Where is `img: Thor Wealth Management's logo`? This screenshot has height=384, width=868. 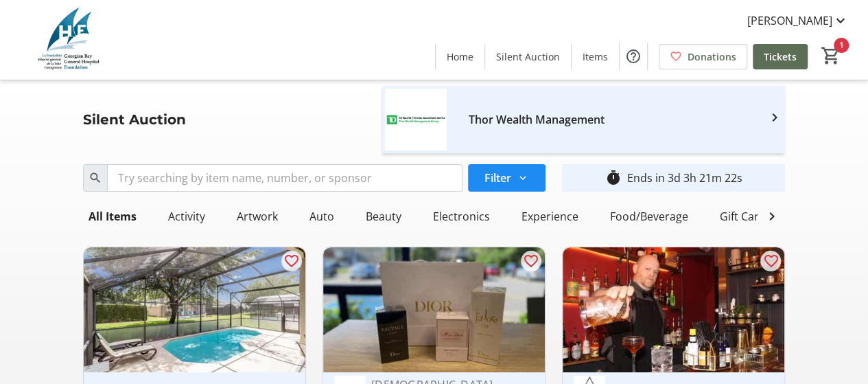
img: Thor Wealth Management's logo is located at coordinates (416, 119).